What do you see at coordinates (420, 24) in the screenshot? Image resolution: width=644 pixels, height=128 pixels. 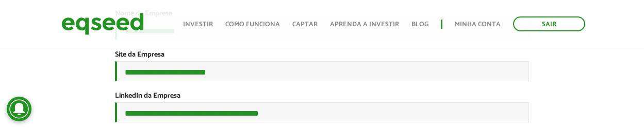 I see `a: Blog` at bounding box center [420, 24].